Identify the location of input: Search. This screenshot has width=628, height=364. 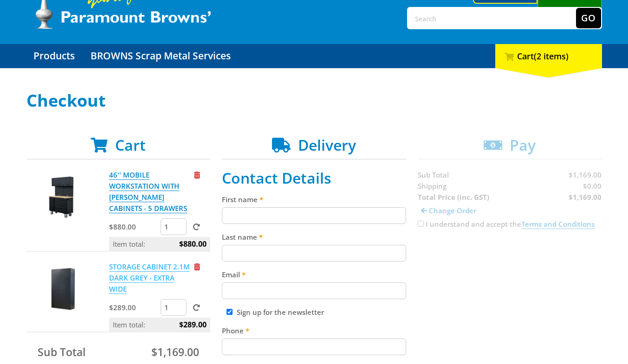
(492, 18).